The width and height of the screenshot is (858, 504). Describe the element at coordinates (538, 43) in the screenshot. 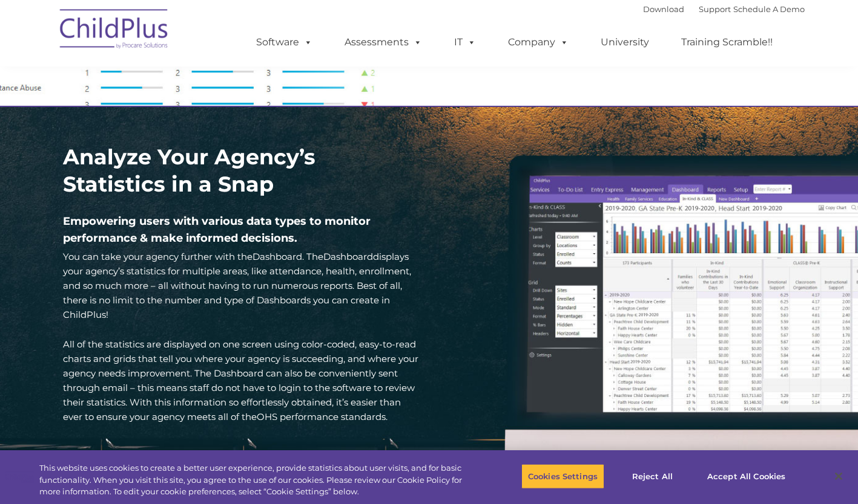

I see `a: Company` at that location.